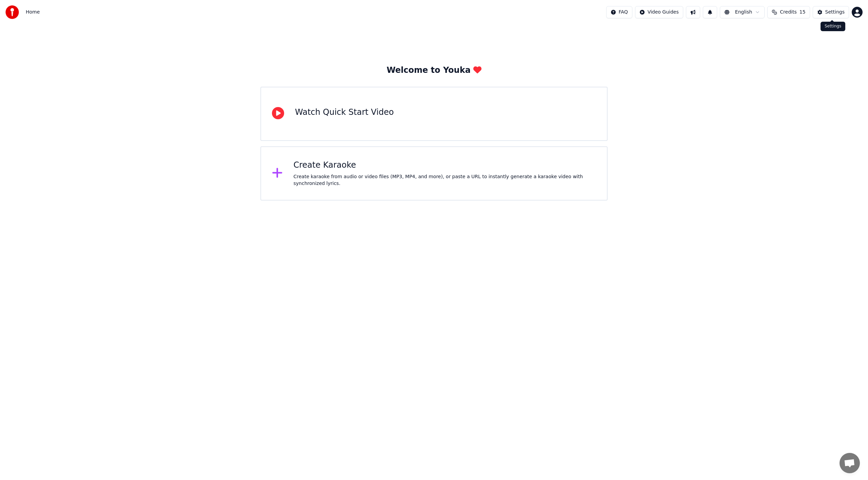 This screenshot has width=868, height=480. Describe the element at coordinates (445, 180) in the screenshot. I see `div: Create karaoke from audio or video files (MP3, MP4, and more), or paste a URL to instantly genera...` at that location.